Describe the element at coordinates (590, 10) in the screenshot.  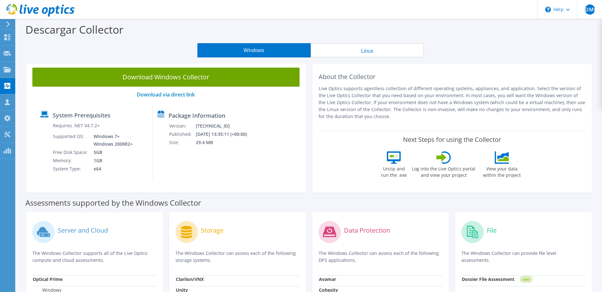
I see `span: EDMG` at that location.